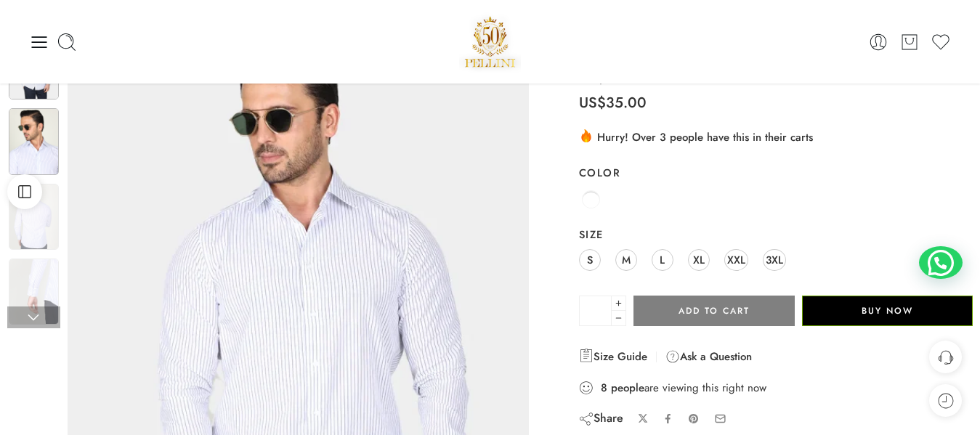 The height and width of the screenshot is (435, 980). I want to click on a: L, so click(663, 260).